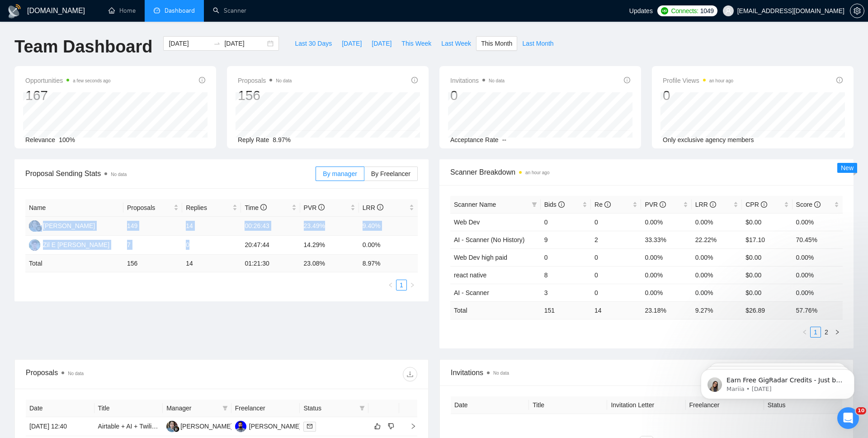 The image size is (868, 438). What do you see at coordinates (377, 426) in the screenshot?
I see `button: like` at bounding box center [377, 426].